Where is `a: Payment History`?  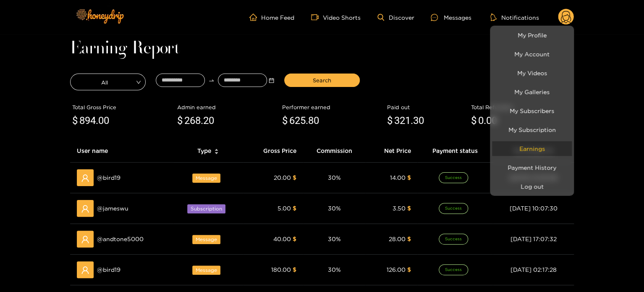
a: Payment History is located at coordinates (532, 167).